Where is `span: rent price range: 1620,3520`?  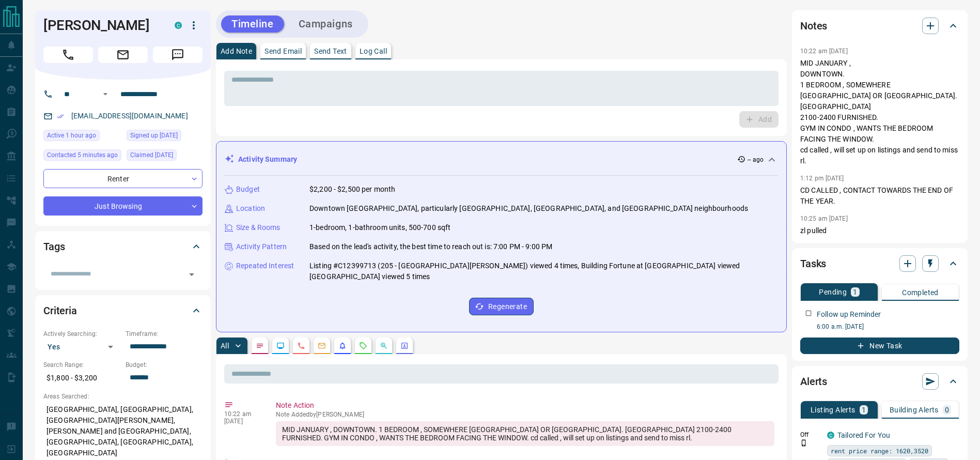 span: rent price range: 1620,3520 is located at coordinates (879, 451).